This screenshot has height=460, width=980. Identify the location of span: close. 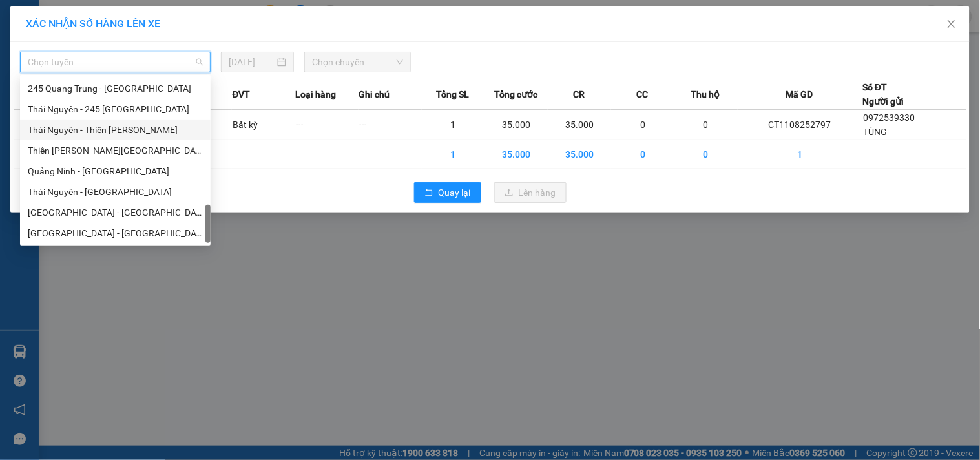
(951, 24).